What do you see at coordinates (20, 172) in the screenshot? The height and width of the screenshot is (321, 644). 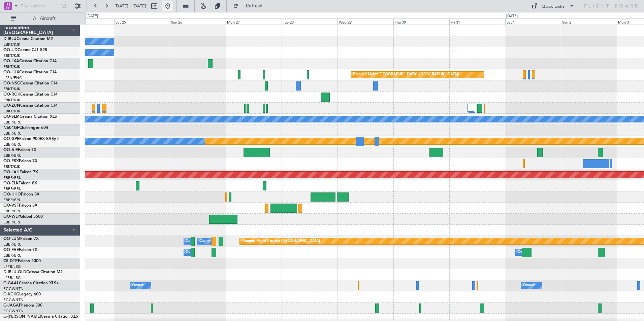 I see `a: OO-LAHFalcon 7X` at bounding box center [20, 172].